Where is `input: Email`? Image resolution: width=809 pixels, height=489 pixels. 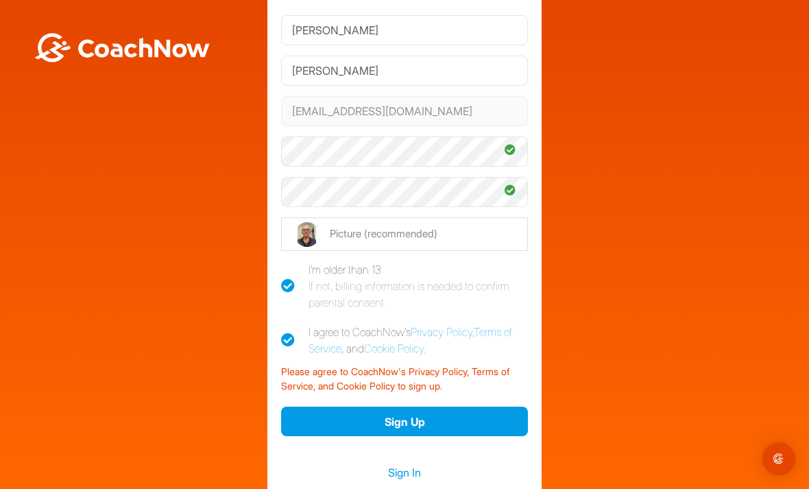 input: Email is located at coordinates (405, 111).